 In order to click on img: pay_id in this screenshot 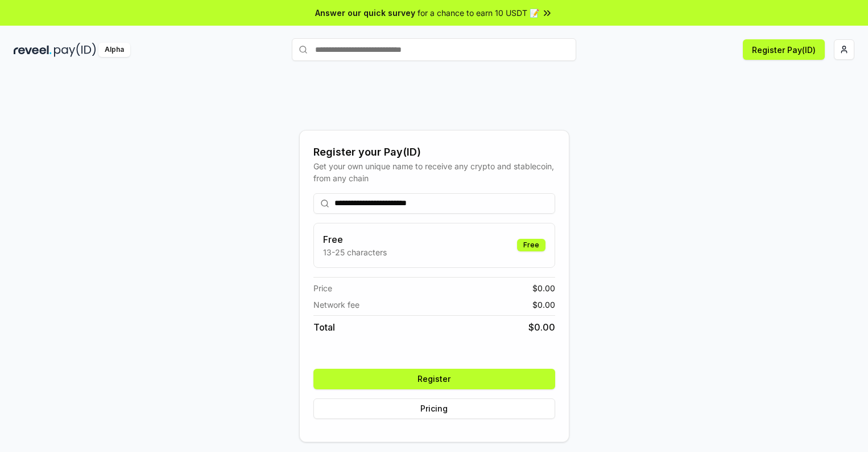, I will do `click(75, 50)`.